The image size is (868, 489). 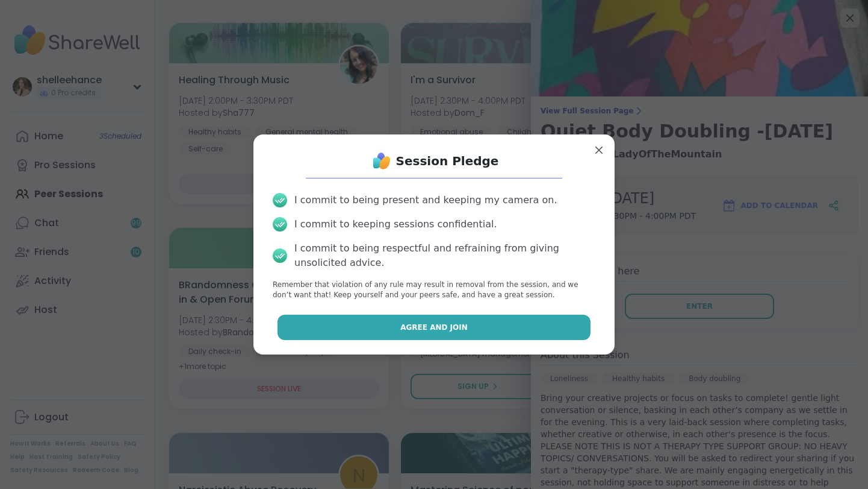 I want to click on img: ShareWell Logo, so click(x=382, y=161).